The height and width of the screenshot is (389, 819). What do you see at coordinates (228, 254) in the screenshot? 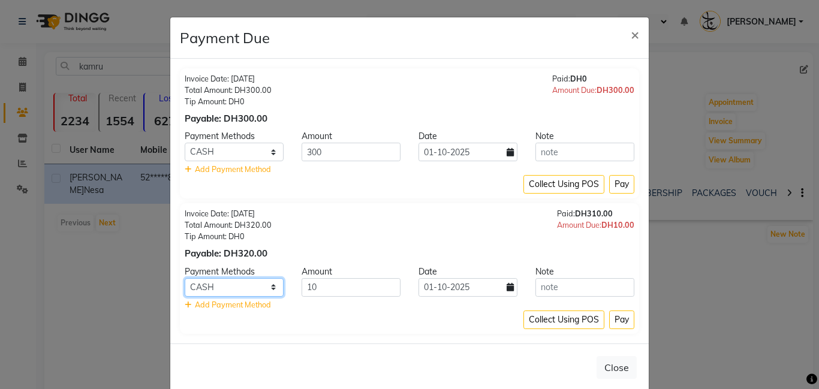
I see `div: Payable: DH320.00` at bounding box center [228, 254].